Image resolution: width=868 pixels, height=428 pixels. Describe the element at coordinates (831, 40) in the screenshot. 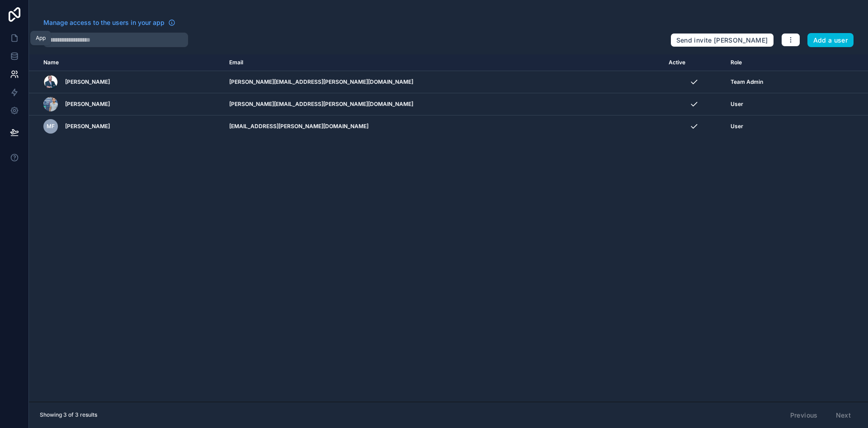

I see `a: Add a user` at that location.